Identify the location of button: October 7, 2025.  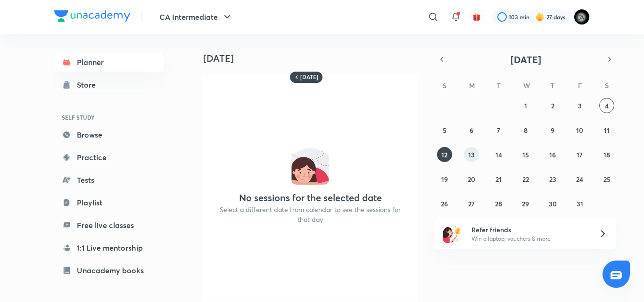
(499, 130).